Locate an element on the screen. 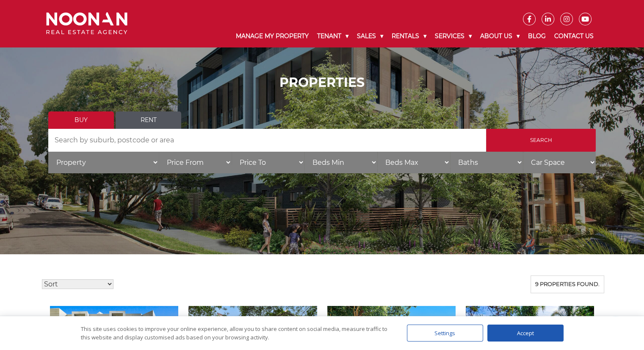 The width and height of the screenshot is (644, 350). a: Buy is located at coordinates (81, 120).